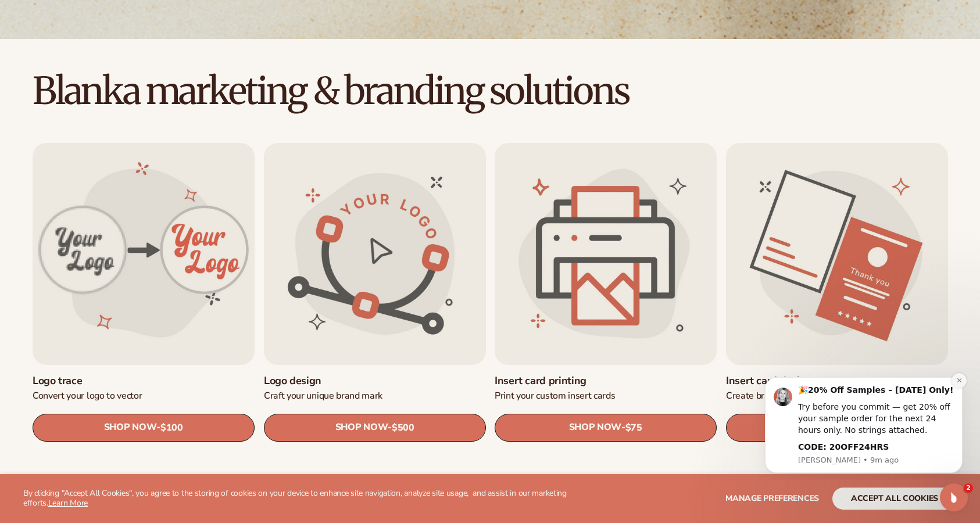 This screenshot has width=980, height=523. Describe the element at coordinates (211, 14) in the screenshot. I see `button: Dismiss notification` at that location.